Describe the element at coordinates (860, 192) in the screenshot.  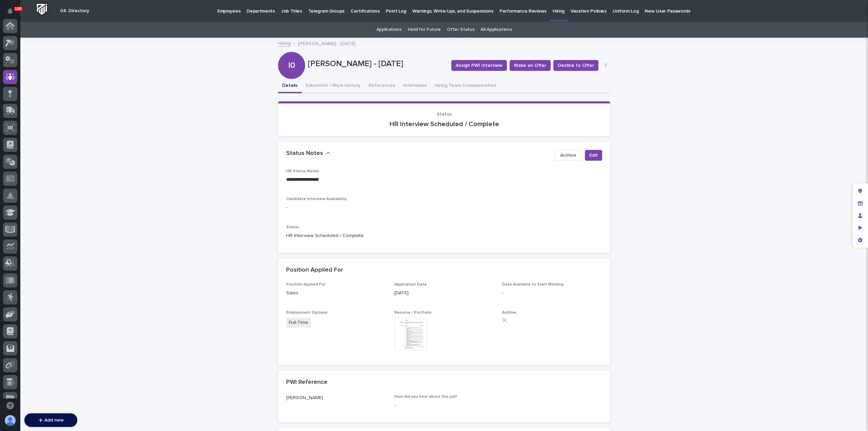
I see `div: Edit layout` at that location.